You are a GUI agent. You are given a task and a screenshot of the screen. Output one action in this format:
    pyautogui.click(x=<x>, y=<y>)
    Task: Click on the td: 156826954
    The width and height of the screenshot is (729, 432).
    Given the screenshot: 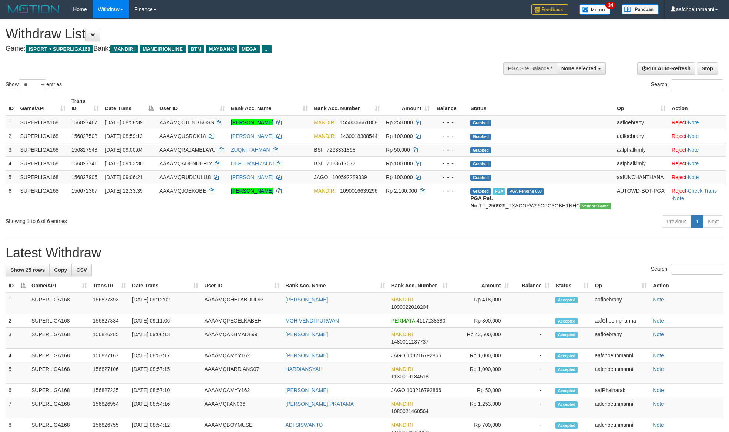 What is the action you would take?
    pyautogui.click(x=109, y=408)
    